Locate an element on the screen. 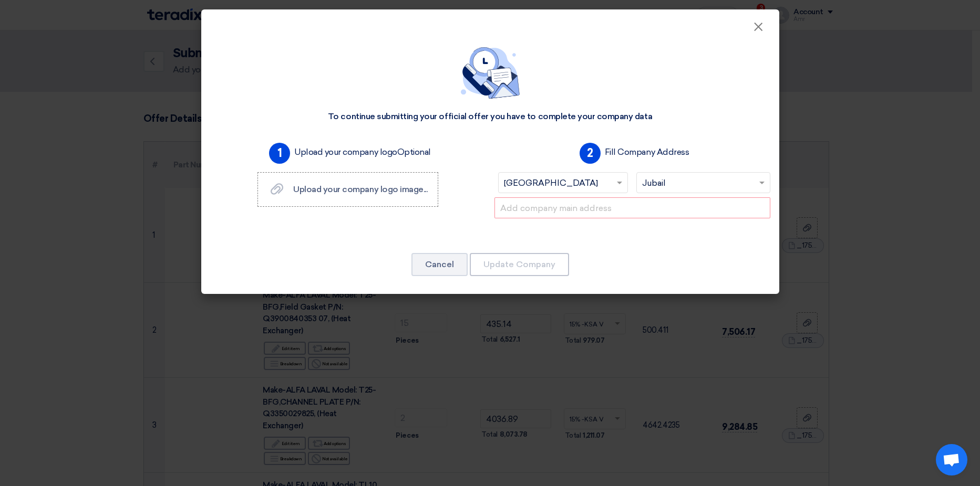  img: empty_state_contact.svg is located at coordinates (490, 73).